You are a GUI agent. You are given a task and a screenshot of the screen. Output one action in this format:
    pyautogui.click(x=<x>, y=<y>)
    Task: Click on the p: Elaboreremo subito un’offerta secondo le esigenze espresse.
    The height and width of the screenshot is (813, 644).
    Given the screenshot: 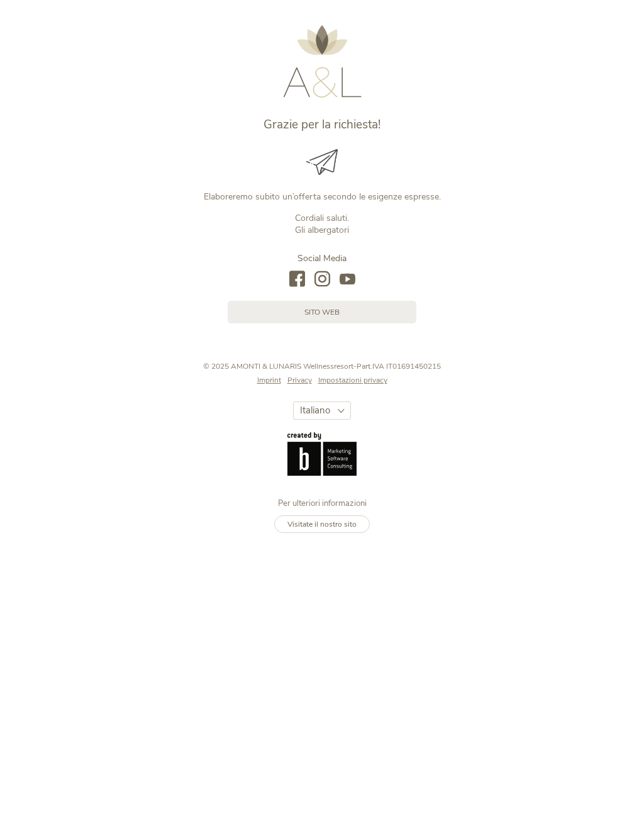 What is the action you would take?
    pyautogui.click(x=322, y=197)
    